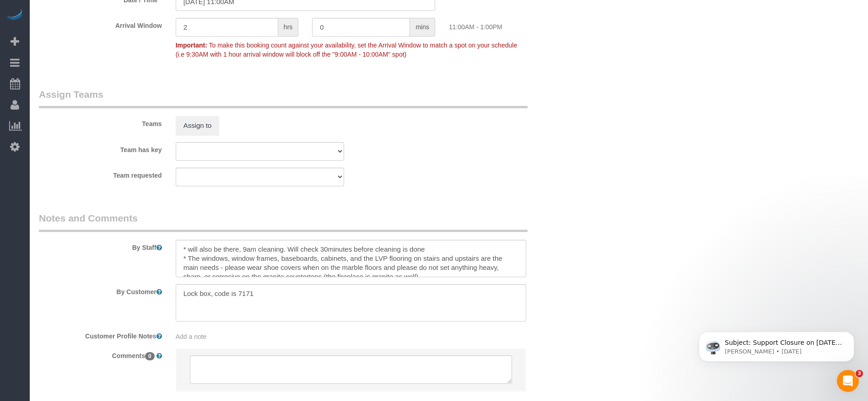 This screenshot has width=868, height=401. I want to click on span: Add a note, so click(191, 337).